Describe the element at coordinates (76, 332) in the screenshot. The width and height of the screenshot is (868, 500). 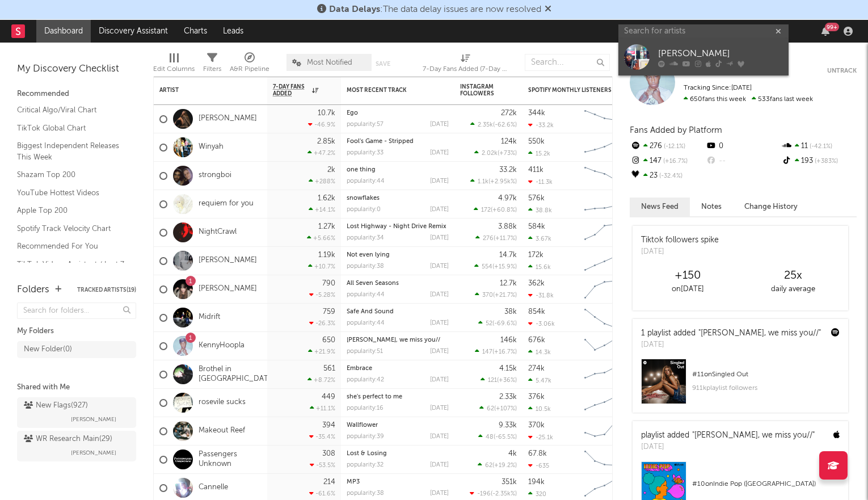
I see `div: My Folders` at that location.